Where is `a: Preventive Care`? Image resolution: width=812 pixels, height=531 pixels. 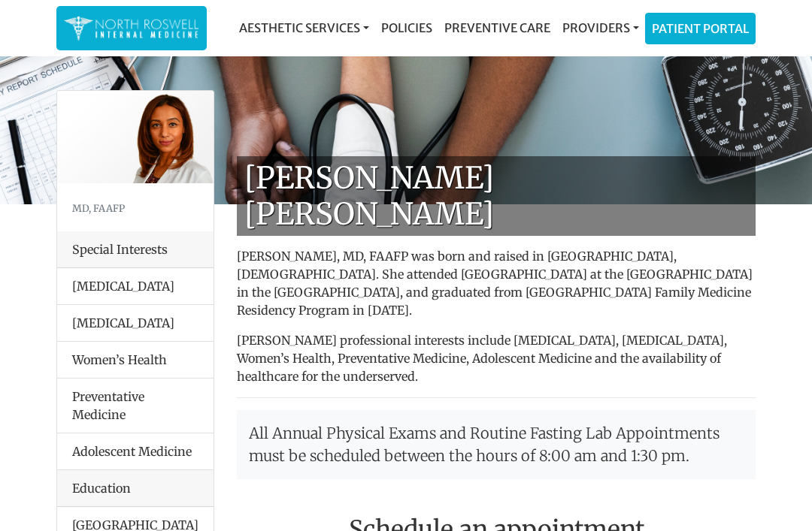 a: Preventive Care is located at coordinates (497, 28).